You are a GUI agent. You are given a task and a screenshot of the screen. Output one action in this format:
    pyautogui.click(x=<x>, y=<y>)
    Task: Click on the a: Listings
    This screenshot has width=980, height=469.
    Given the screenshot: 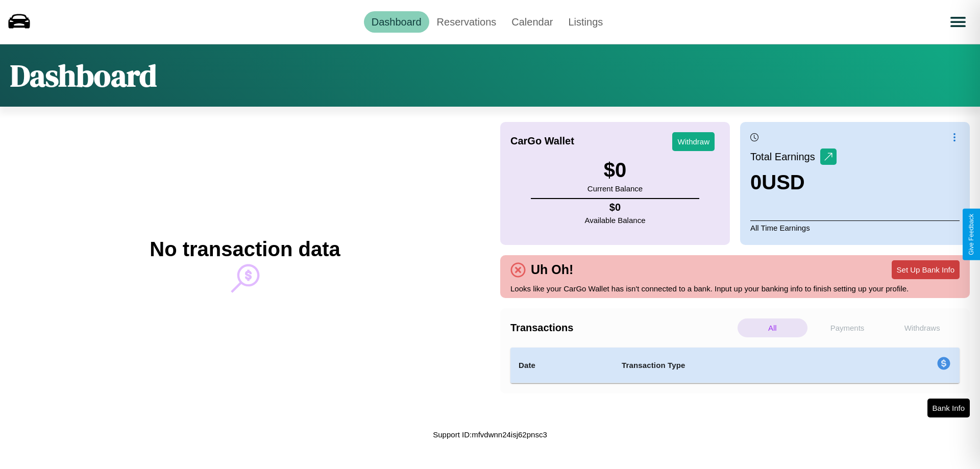 What is the action you would take?
    pyautogui.click(x=586, y=22)
    